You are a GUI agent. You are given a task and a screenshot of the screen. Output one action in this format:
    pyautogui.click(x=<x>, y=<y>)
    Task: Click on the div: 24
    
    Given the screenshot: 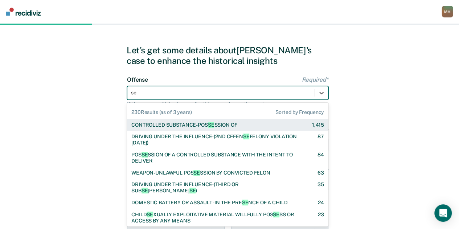 What is the action you would take?
    pyautogui.click(x=321, y=202)
    